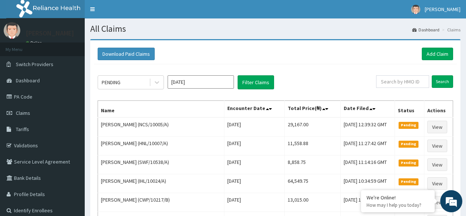  I want to click on th: Encounter Date, so click(255, 109).